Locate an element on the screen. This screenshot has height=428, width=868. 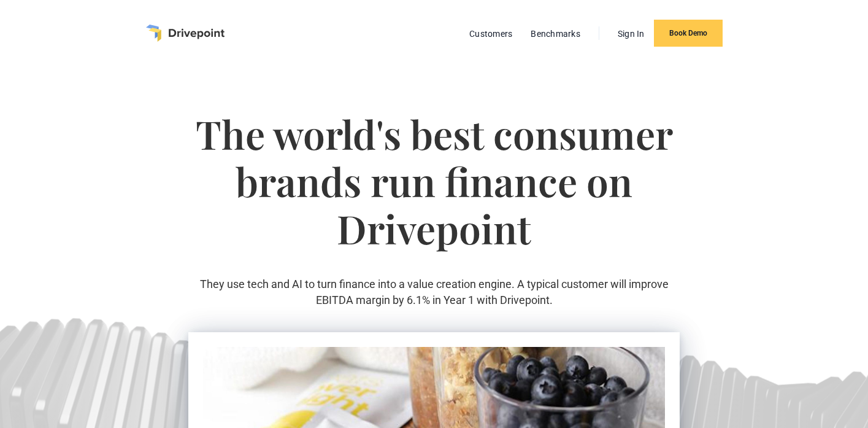
h1: The world's best consumer brands run finance on Drivepoint is located at coordinates (434, 193).